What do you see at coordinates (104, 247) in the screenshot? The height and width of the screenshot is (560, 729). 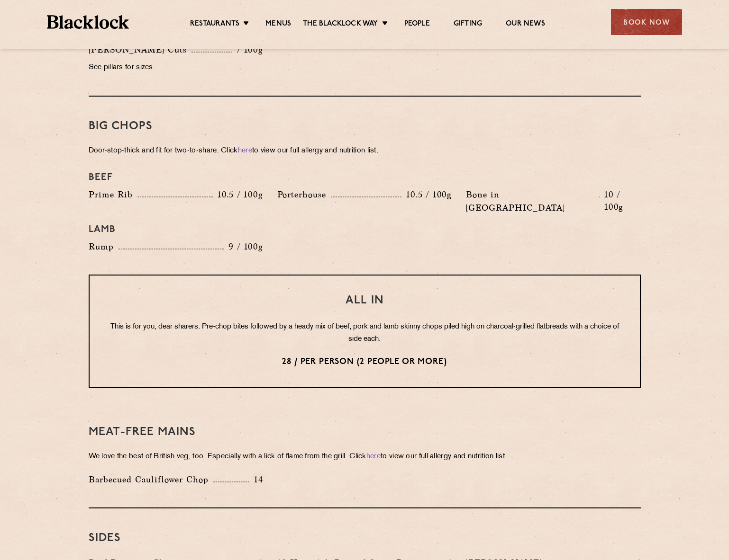 I see `p: Rump` at bounding box center [104, 247].